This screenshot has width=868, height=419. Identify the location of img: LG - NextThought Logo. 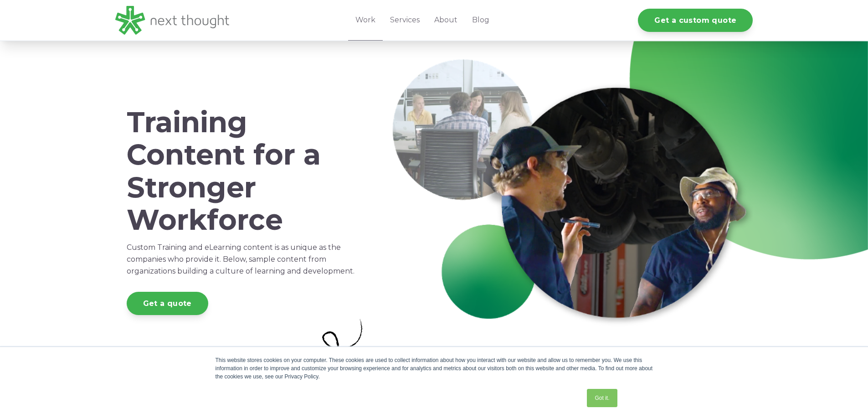
(172, 20).